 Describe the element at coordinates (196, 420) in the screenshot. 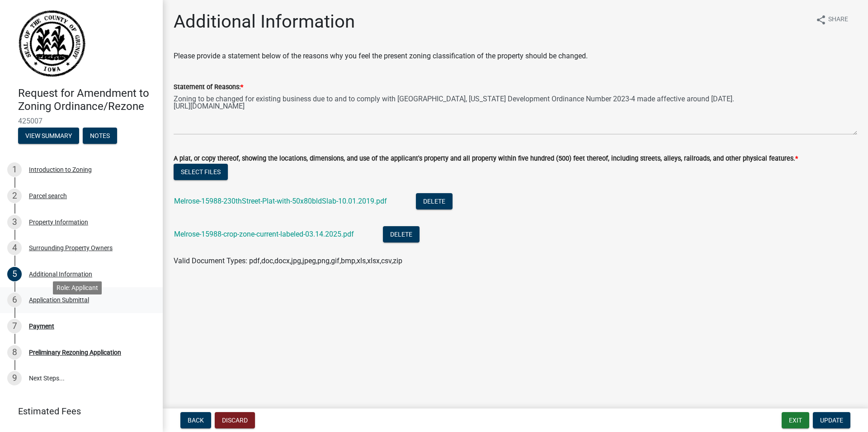

I see `button: Back` at that location.